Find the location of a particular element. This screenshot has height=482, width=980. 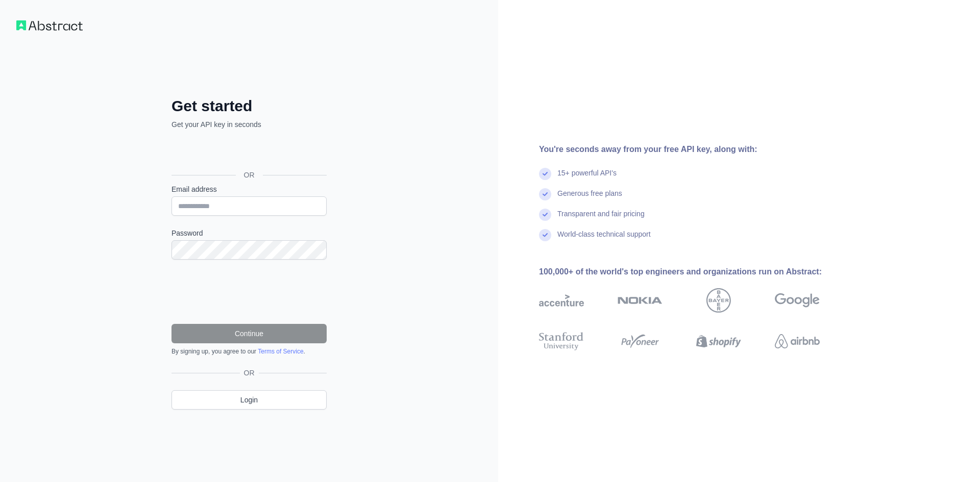

img: payoneer is located at coordinates (640, 341).